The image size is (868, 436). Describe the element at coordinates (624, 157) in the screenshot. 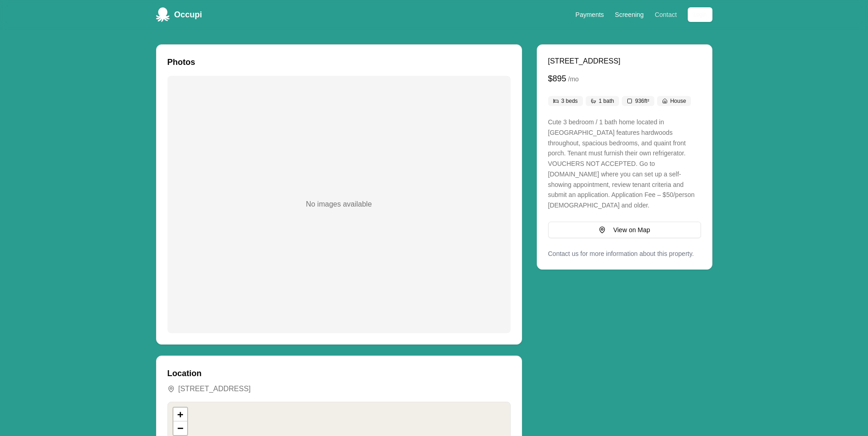

I see `div: Property details` at that location.